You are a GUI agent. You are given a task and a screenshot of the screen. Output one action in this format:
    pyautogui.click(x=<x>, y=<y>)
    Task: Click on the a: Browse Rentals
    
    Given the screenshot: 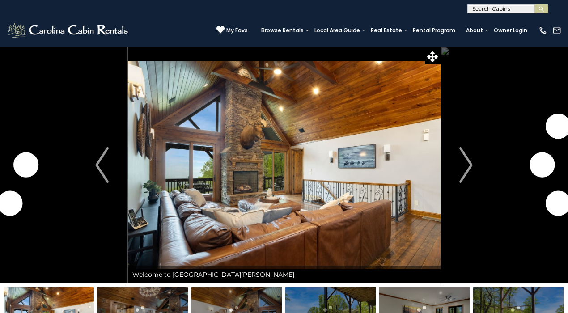 What is the action you would take?
    pyautogui.click(x=282, y=30)
    